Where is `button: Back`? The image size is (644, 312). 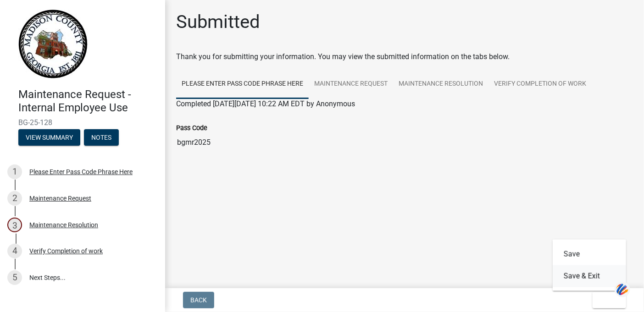
button: Back is located at coordinates (199, 301).